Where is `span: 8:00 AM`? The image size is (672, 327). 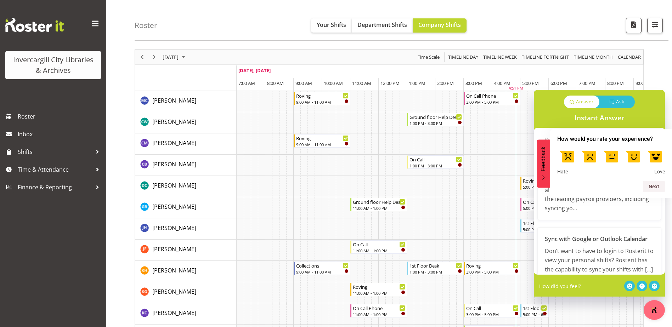 span: 8:00 AM is located at coordinates (275, 83).